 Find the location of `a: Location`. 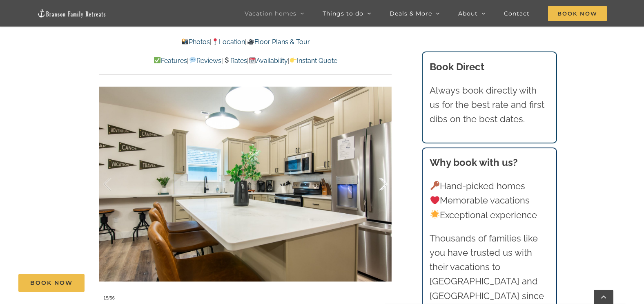

a: Location is located at coordinates (228, 42).